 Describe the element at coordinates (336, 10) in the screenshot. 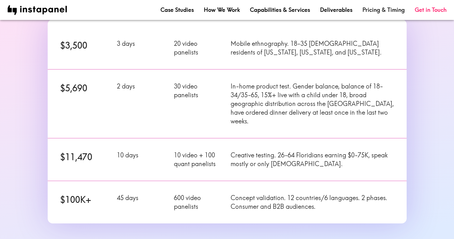

I see `a: Deliverables` at that location.